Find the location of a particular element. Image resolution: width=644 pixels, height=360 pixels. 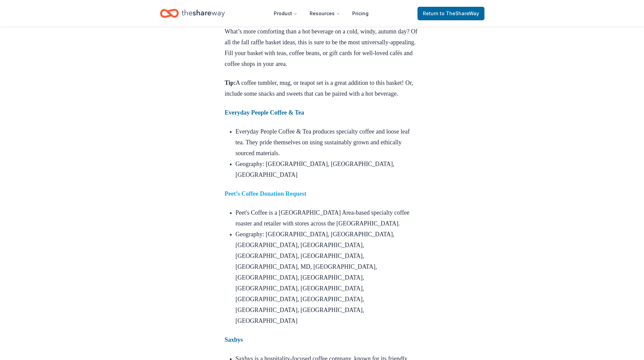

strong: Tip: is located at coordinates (230, 83).